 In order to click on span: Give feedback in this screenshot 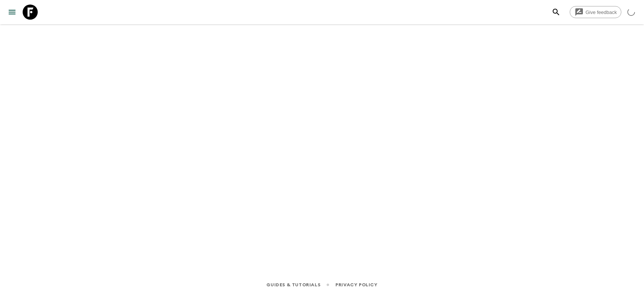, I will do `click(601, 12)`.